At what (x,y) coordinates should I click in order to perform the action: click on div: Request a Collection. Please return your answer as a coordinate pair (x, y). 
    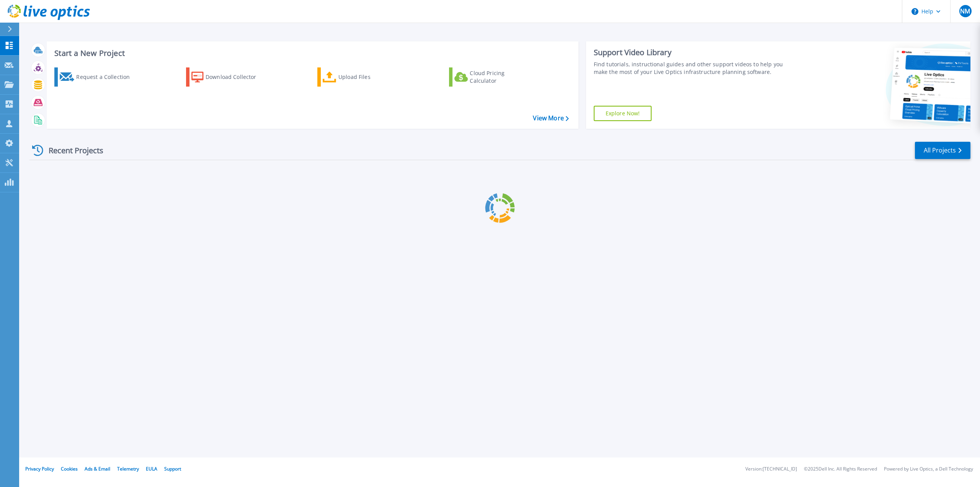
    Looking at the image, I should click on (107, 77).